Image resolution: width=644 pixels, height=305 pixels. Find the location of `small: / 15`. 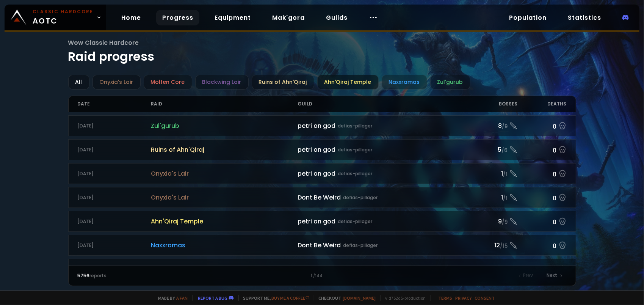

small: / 15 is located at coordinates (504, 246).